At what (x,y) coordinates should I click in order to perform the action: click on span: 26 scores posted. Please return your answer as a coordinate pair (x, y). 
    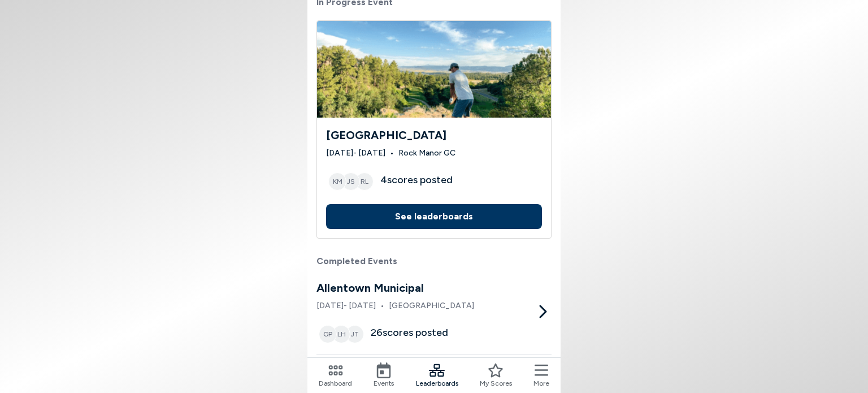
    Looking at the image, I should click on (409, 334).